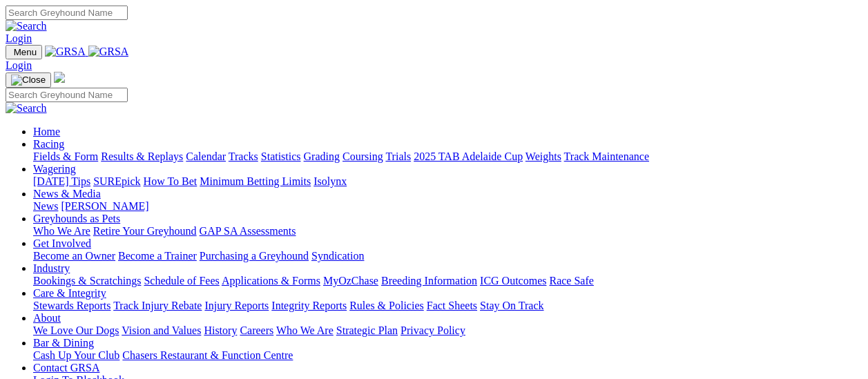 This screenshot has height=379, width=868. I want to click on a: Bookings & Scratchings, so click(87, 280).